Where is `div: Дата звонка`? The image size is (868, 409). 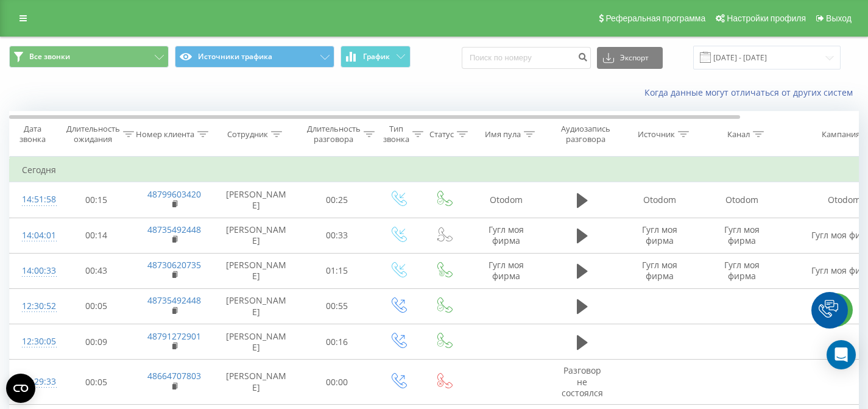 div: Дата звонка is located at coordinates (32, 135).